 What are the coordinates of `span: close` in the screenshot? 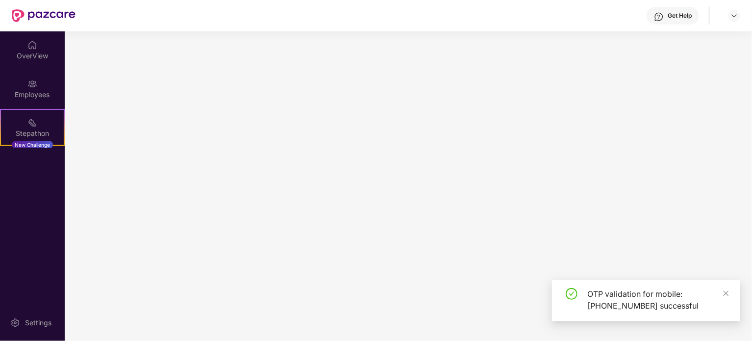 It's located at (726, 293).